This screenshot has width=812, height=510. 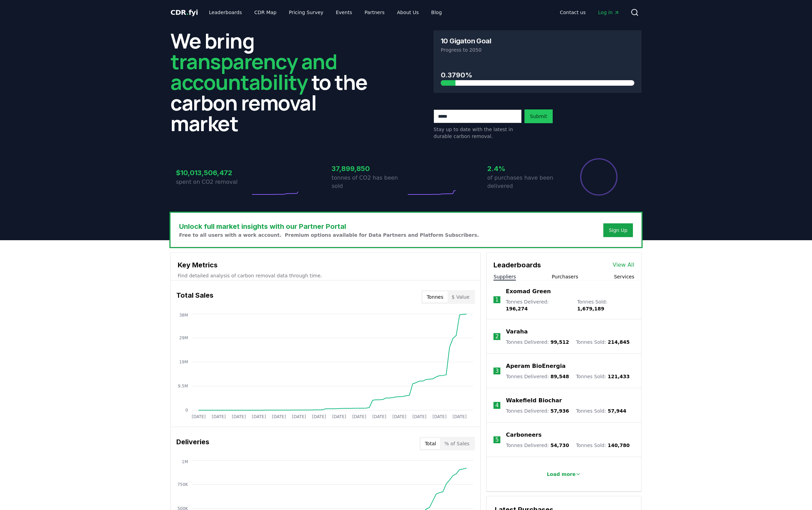 What do you see at coordinates (225, 13) in the screenshot?
I see `a: Leaderboards` at bounding box center [225, 13].